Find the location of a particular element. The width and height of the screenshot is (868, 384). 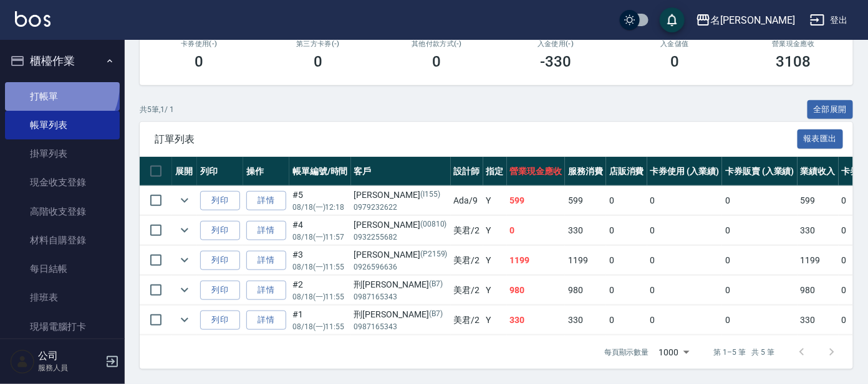

td: #2 is located at coordinates (320, 290).